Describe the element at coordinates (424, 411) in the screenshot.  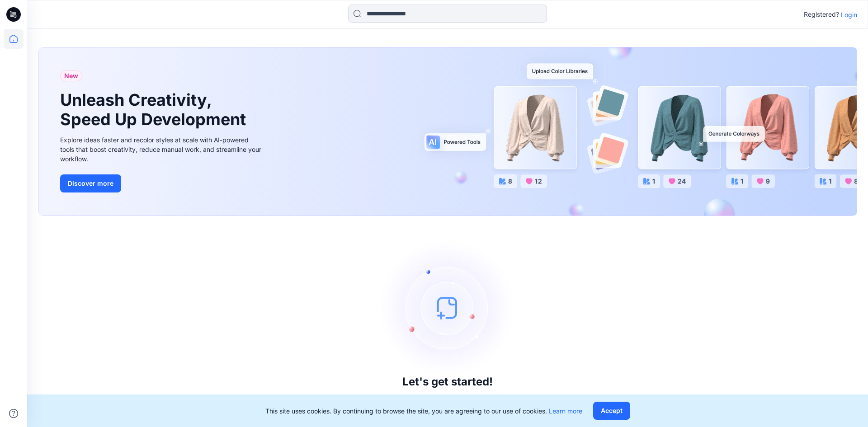
I see `p: This site uses cookies. By continuing to browse the site, you are agreeing to our use of cookies.` at that location.